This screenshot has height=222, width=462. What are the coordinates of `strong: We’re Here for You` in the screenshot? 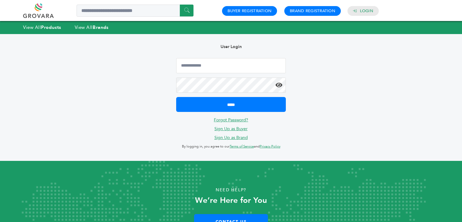 It's located at (231, 200).